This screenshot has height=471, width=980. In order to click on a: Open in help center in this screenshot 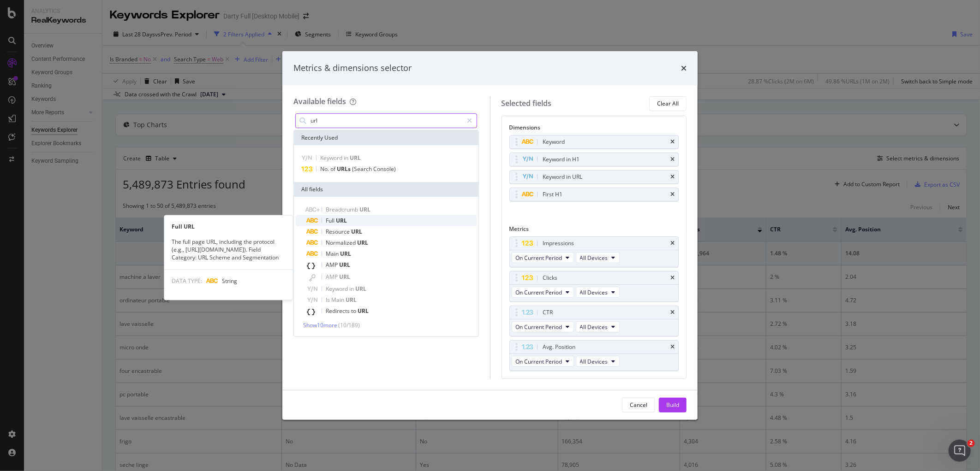, I will do `click(93, 310)`.